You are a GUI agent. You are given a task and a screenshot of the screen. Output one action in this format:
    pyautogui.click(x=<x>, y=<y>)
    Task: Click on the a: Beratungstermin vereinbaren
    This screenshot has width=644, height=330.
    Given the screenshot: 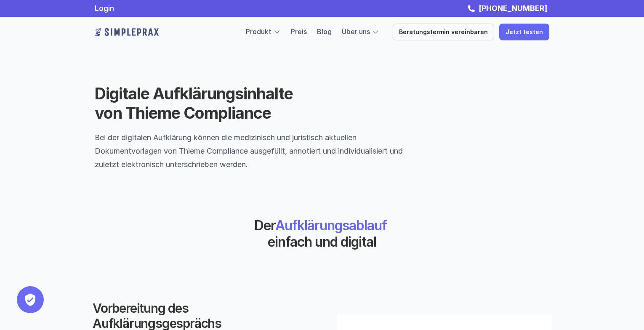 What is the action you would take?
    pyautogui.click(x=443, y=32)
    